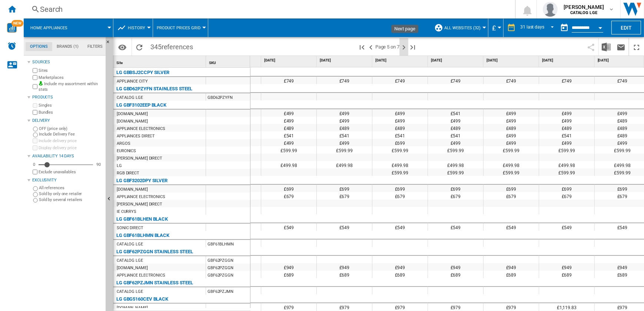 This screenshot has width=644, height=311. Describe the element at coordinates (142, 219) in the screenshot. I see `div: LG GBF61BLHEN BLACK` at that location.